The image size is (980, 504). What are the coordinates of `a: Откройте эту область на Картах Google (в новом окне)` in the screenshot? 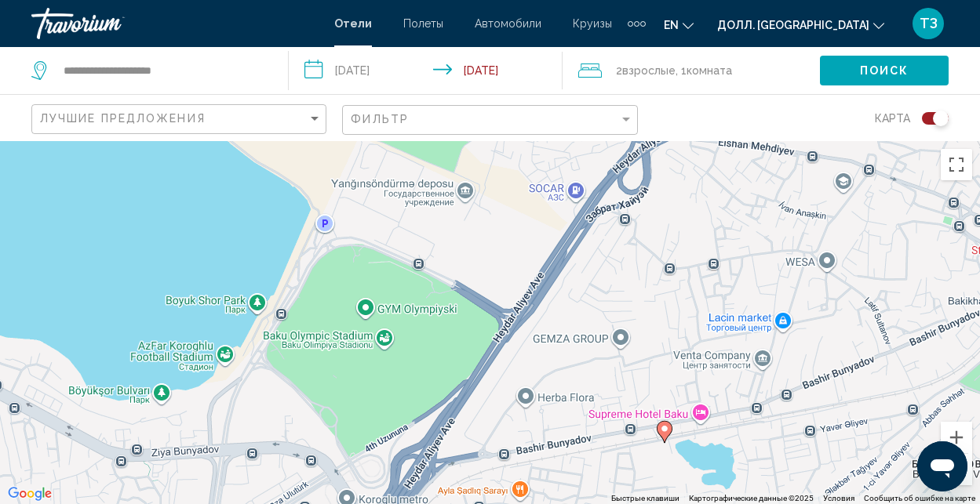 It's located at (29, 494).